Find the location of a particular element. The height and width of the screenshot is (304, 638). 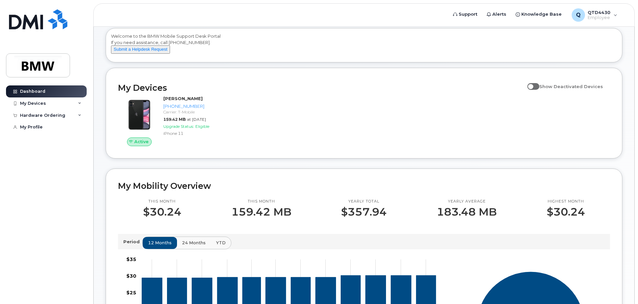

span: Eligible is located at coordinates (202, 126).